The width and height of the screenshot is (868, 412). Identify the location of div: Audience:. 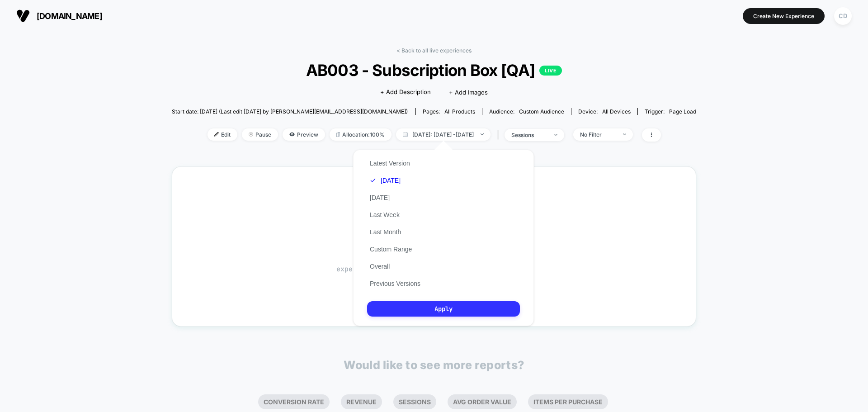
(527, 111).